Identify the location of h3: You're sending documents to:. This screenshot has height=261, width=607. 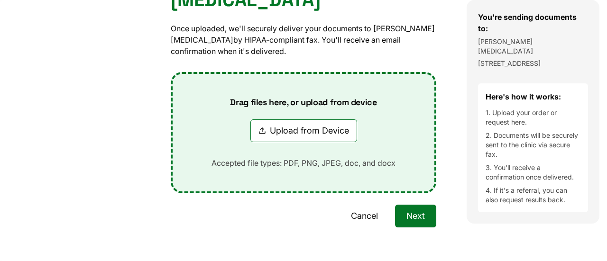
(533, 23).